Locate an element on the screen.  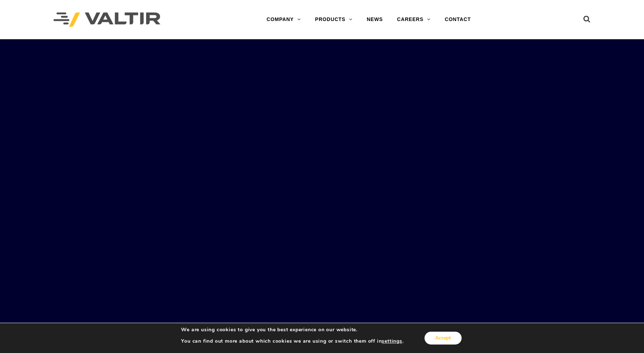
p: You can find out more about which cookies we are using or switch them off in . is located at coordinates (292, 342).